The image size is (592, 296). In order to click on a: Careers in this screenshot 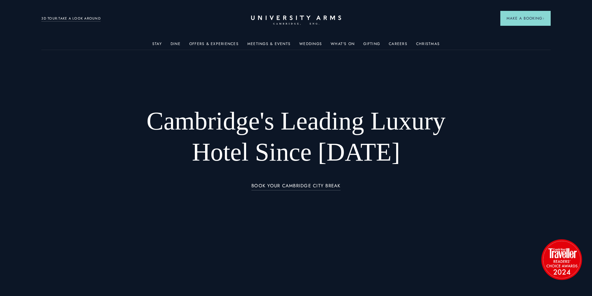, I will do `click(398, 46)`.